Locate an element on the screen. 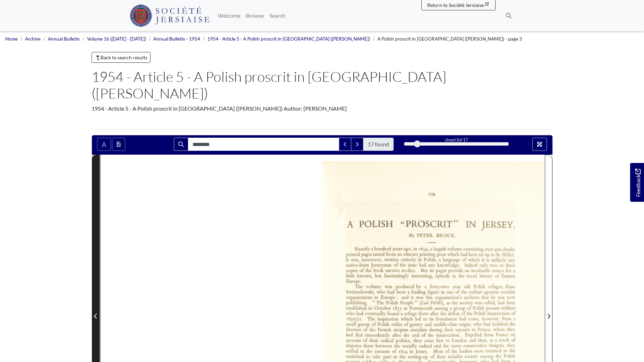  span: 3 is located at coordinates (457, 140).